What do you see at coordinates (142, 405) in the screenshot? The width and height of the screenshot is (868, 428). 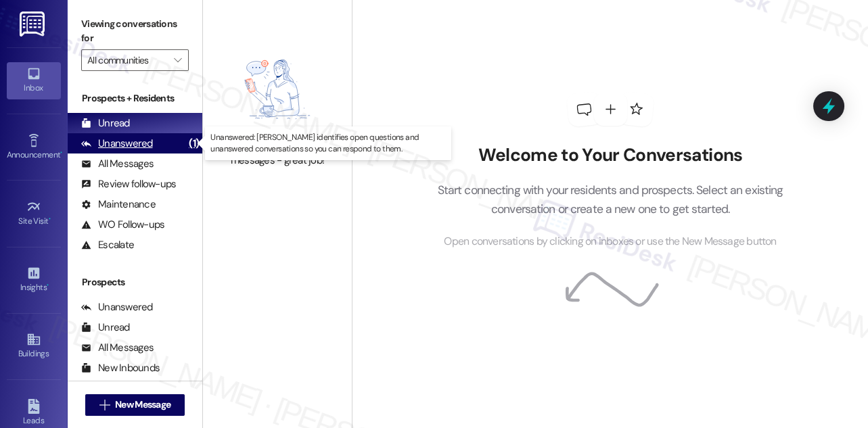 I see `span: New Message` at bounding box center [142, 405].